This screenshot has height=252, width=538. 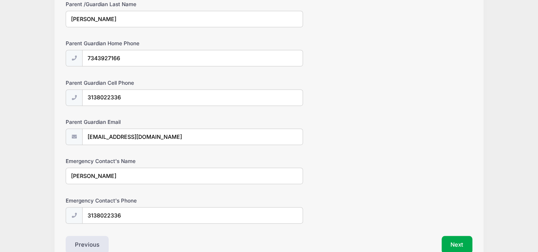 I want to click on label: Emergency Contact's Phone, so click(x=133, y=201).